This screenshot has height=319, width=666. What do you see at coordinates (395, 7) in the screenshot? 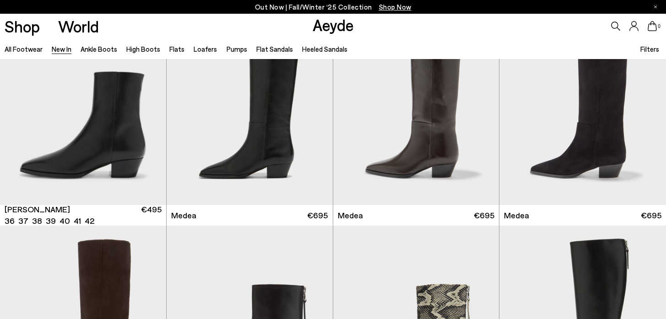
I see `span: Navigate to /collections/new-in` at bounding box center [395, 7].